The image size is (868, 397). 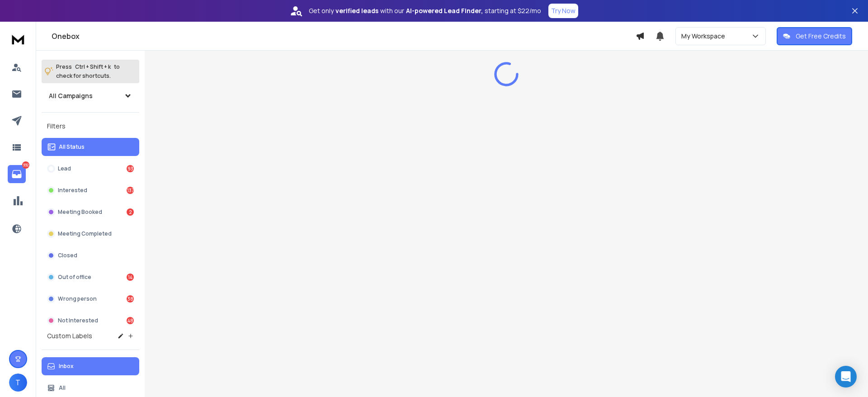 What do you see at coordinates (91, 126) in the screenshot?
I see `h3: Filters` at bounding box center [91, 126].